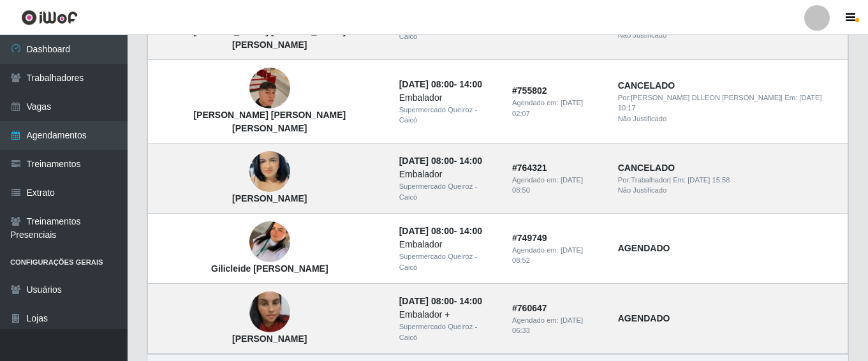 This screenshot has height=361, width=868. Describe the element at coordinates (643, 179) in the screenshot. I see `span: Por: Trabalhador` at that location.